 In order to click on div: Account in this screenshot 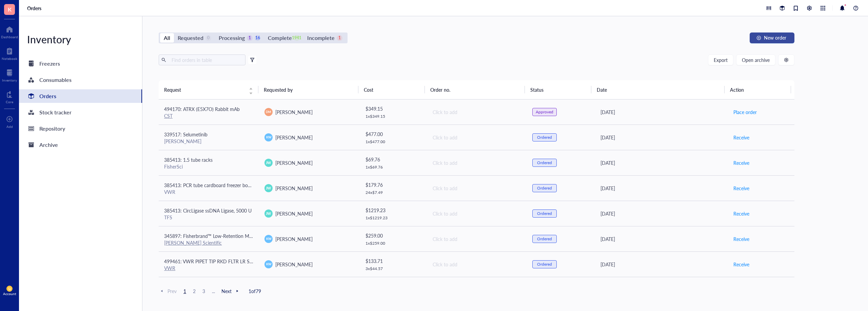, I will do `click(9, 294)`.